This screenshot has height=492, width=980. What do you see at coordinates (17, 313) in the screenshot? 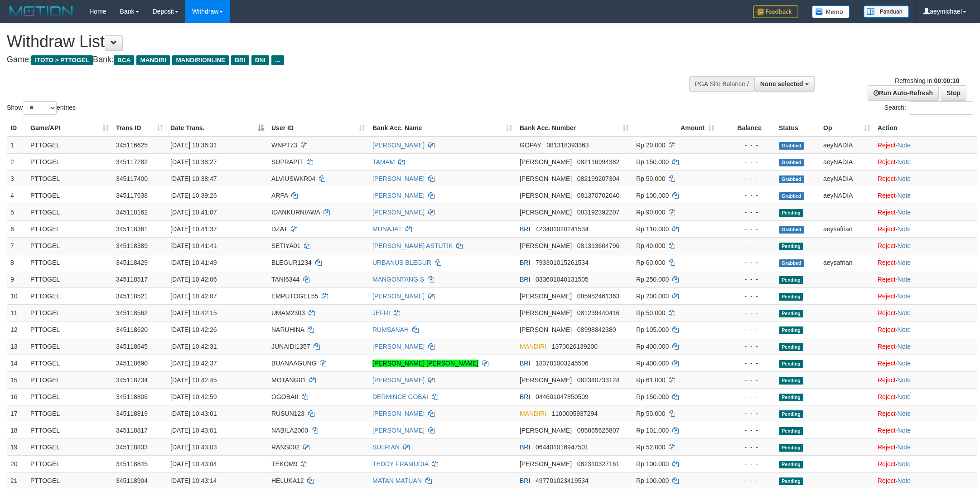
I see `td: 11` at bounding box center [17, 313].